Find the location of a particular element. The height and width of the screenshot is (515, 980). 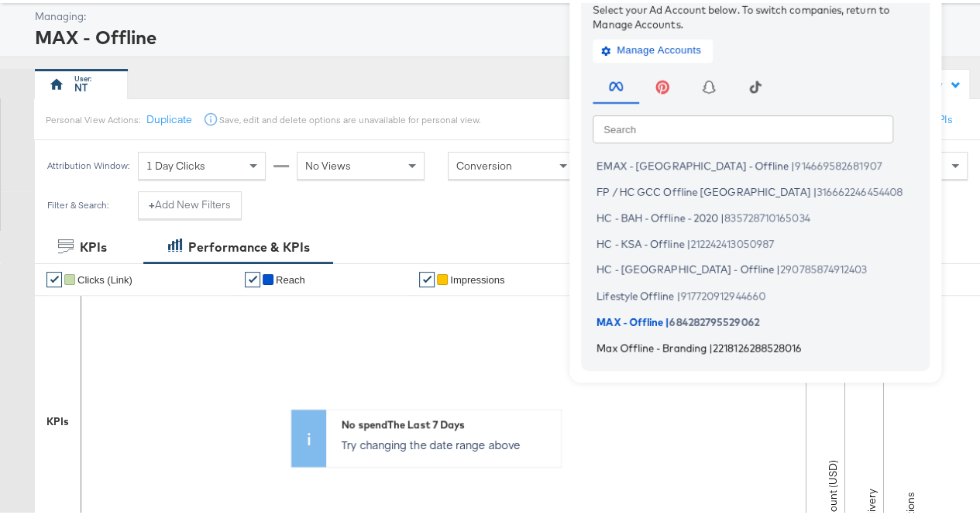

span: 1 Day Clicks is located at coordinates (176, 163).